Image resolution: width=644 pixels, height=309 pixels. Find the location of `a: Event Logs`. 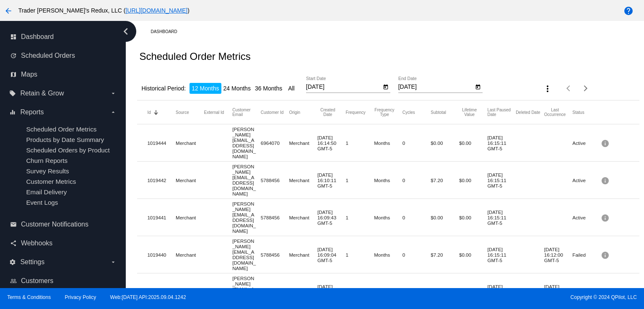

a: Event Logs is located at coordinates (42, 203).